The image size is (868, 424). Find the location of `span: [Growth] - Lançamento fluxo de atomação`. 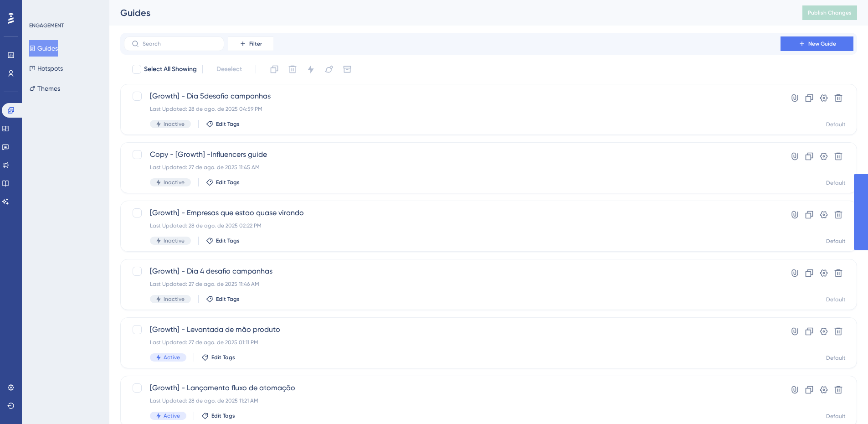

span: [Growth] - Lançamento fluxo de atomação is located at coordinates (452, 388).